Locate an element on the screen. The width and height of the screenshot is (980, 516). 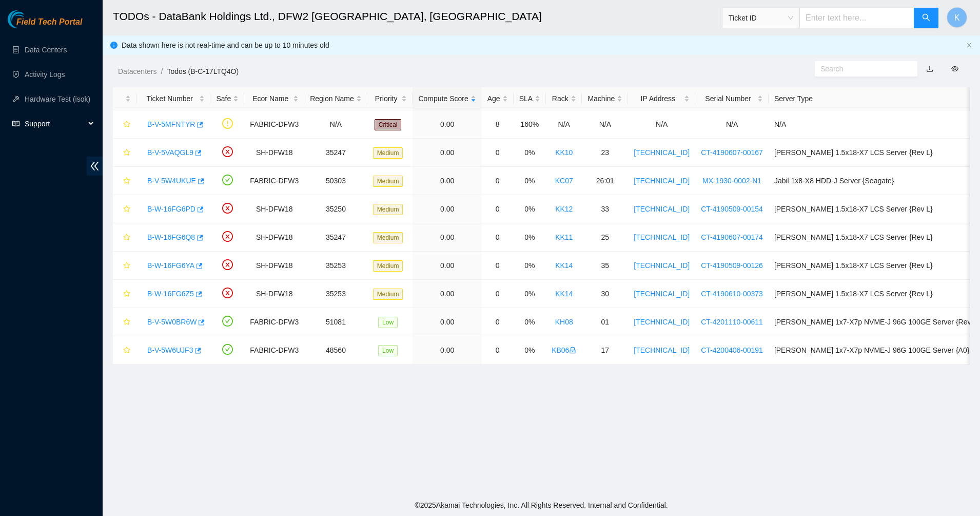
button: close is located at coordinates (970, 45).